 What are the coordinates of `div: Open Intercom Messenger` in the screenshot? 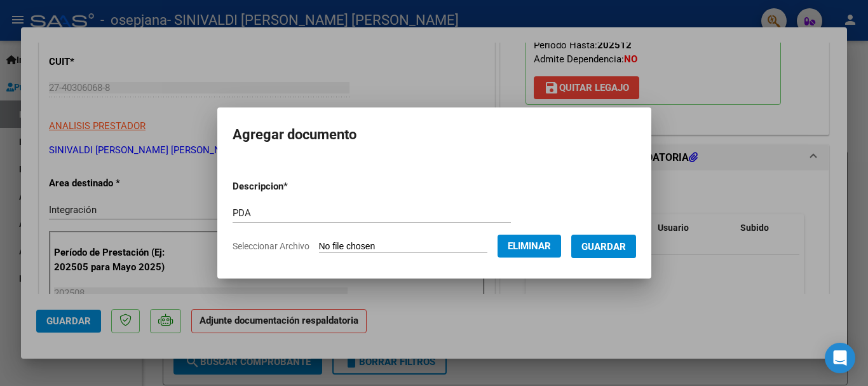 It's located at (839, 358).